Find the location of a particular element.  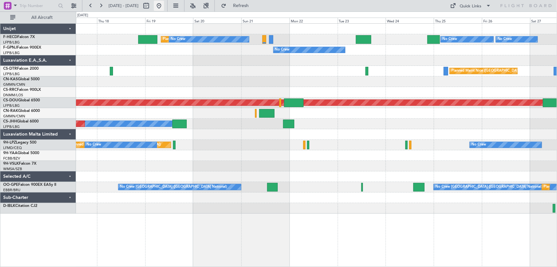

a: EBBR/BRU is located at coordinates (12, 190).